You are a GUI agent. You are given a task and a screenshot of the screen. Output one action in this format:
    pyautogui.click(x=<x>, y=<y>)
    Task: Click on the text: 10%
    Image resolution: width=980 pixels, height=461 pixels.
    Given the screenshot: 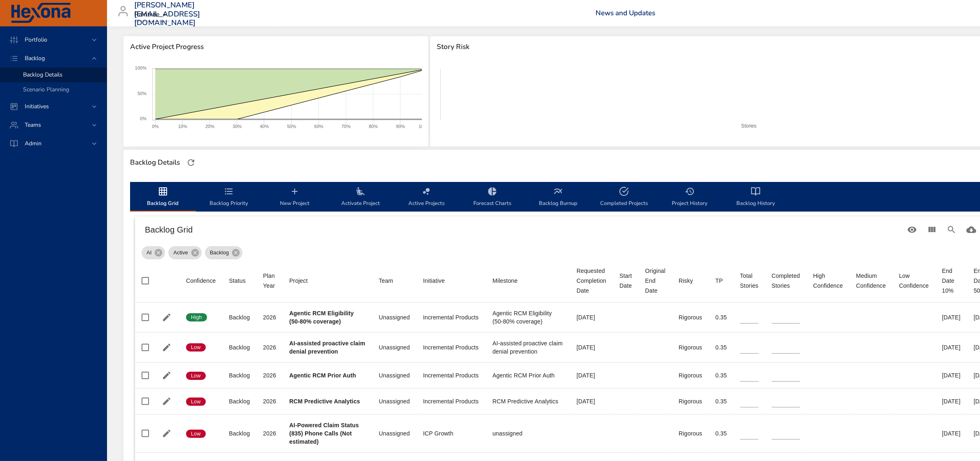 What is the action you would take?
    pyautogui.click(x=183, y=126)
    